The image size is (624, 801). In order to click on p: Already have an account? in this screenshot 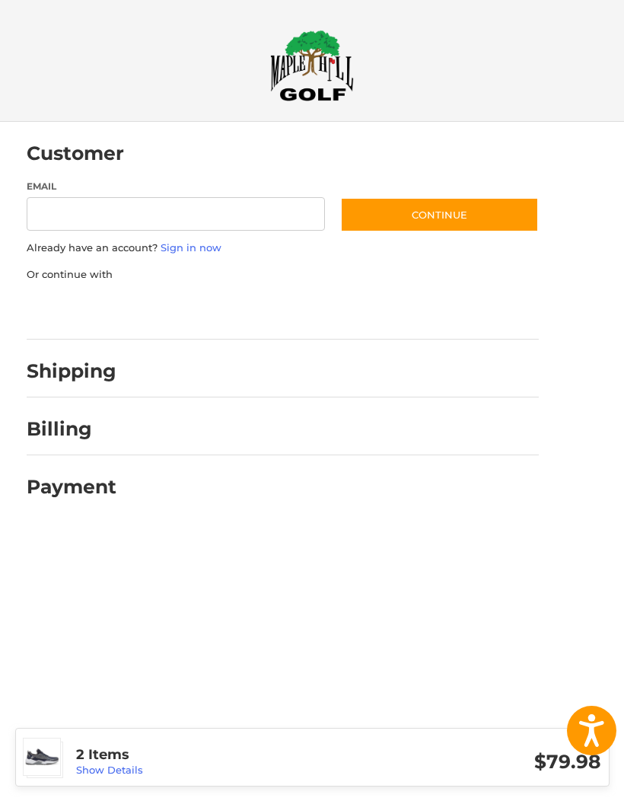, I will do `click(282, 248)`.